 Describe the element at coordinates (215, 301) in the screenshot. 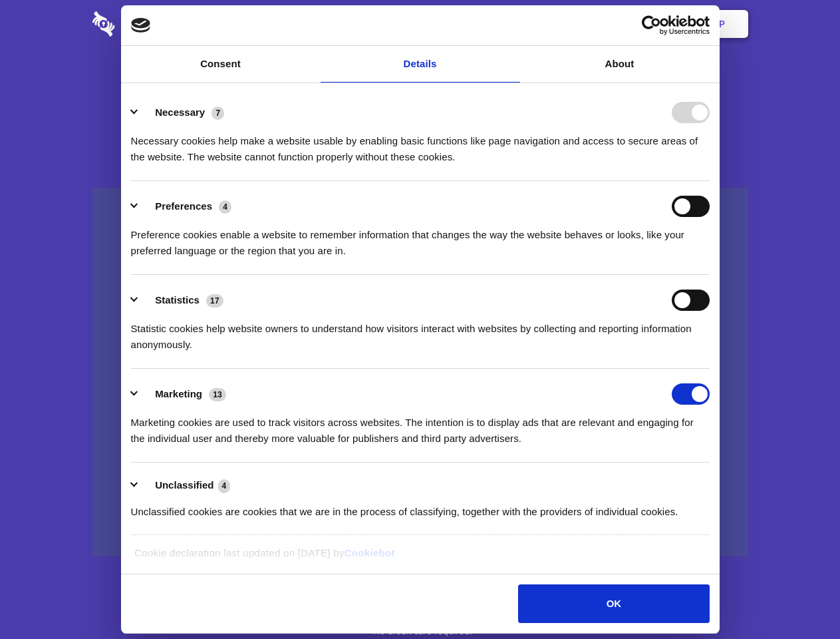

I see `span: 17` at that location.